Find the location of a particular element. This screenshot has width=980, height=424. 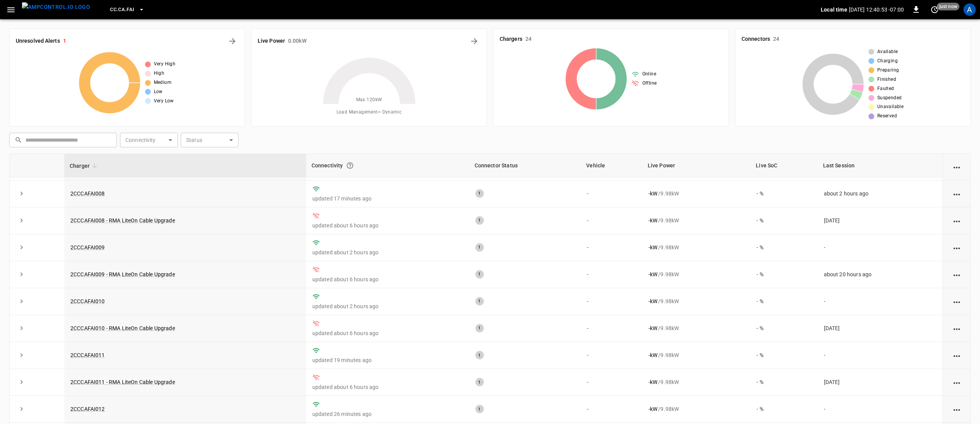

span: Suspended is located at coordinates (890, 98).